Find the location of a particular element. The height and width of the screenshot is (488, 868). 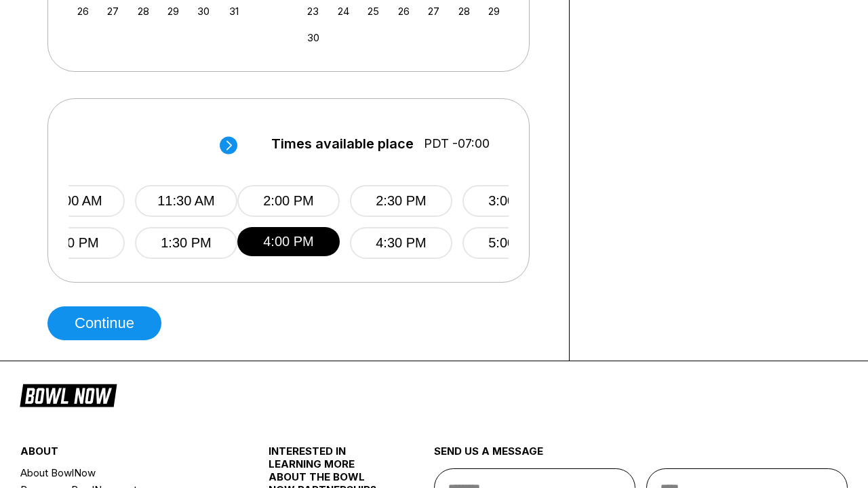

button: 1:00 PM is located at coordinates (74, 242).